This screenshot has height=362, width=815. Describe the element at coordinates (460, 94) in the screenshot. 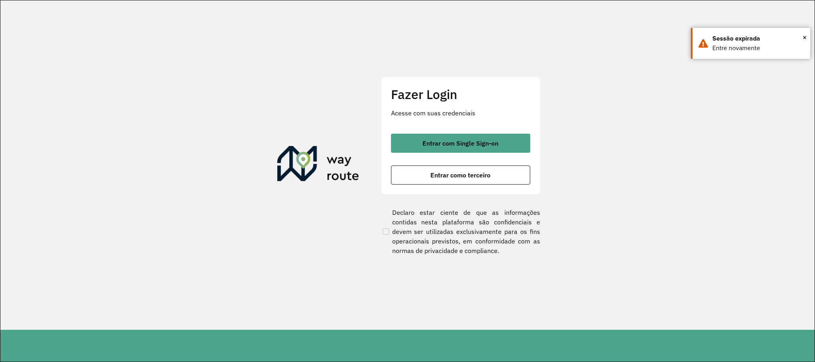

I see `h2: Fazer Login` at that location.